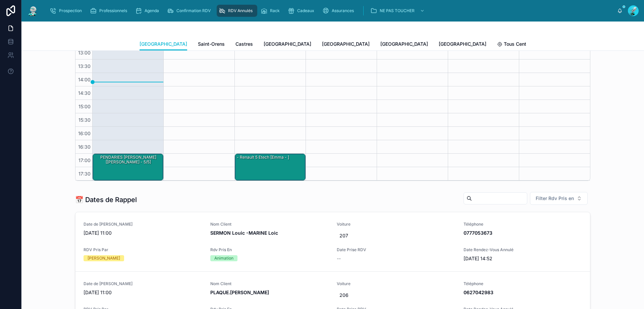  What do you see at coordinates (109, 11) in the screenshot?
I see `a: Professionnels` at bounding box center [109, 11].